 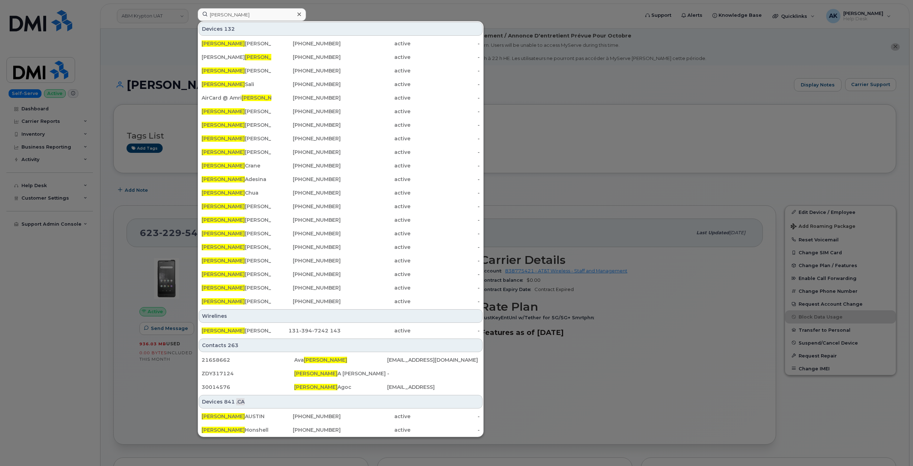 I want to click on div: Contacts, so click(x=341, y=346).